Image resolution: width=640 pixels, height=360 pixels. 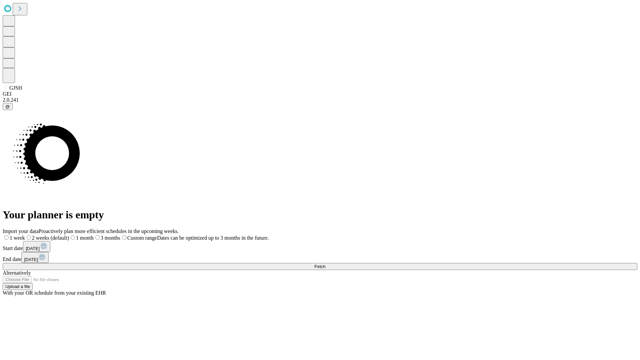 I want to click on div: End date, so click(x=320, y=257).